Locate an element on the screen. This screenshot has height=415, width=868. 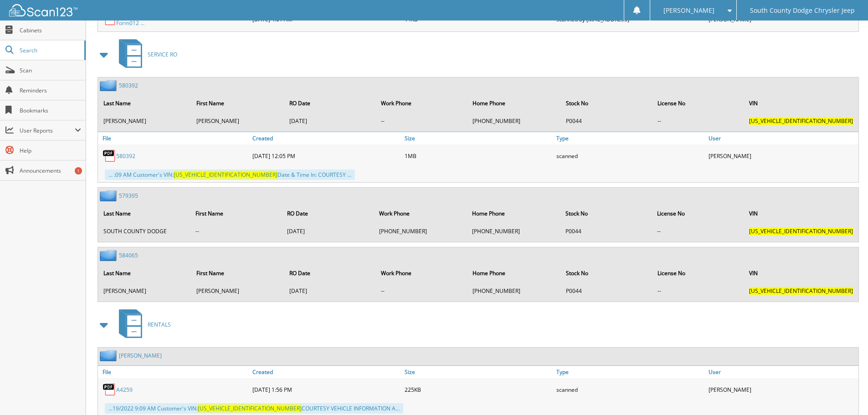
a: 579395 is located at coordinates (129, 195).